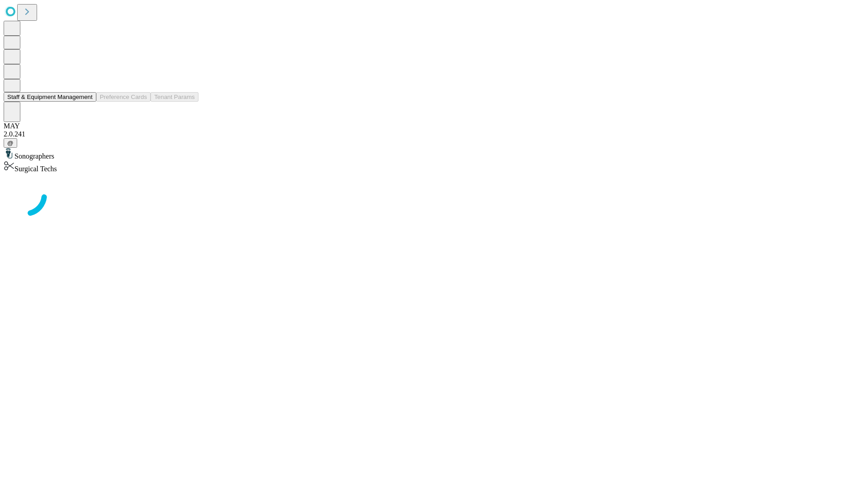 The width and height of the screenshot is (868, 488). I want to click on button: Tenant Params, so click(175, 97).